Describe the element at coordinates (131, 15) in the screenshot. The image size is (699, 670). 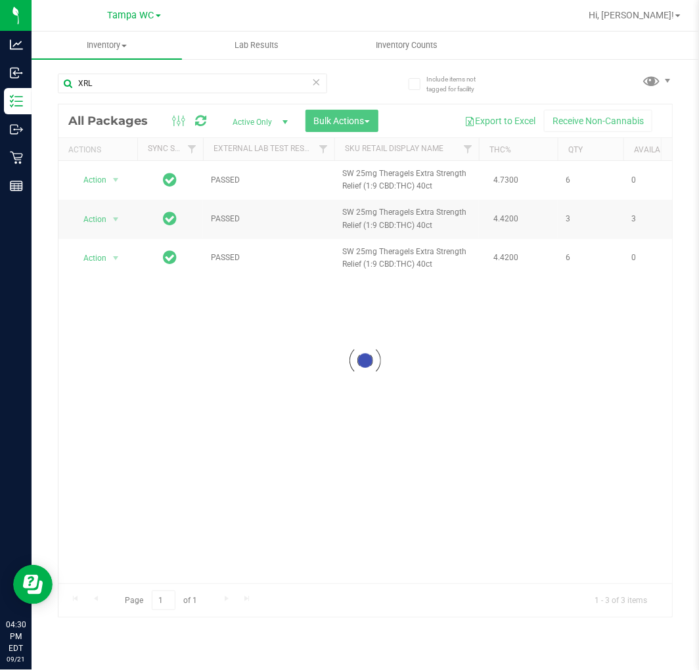
I see `span: Tampa WC` at that location.